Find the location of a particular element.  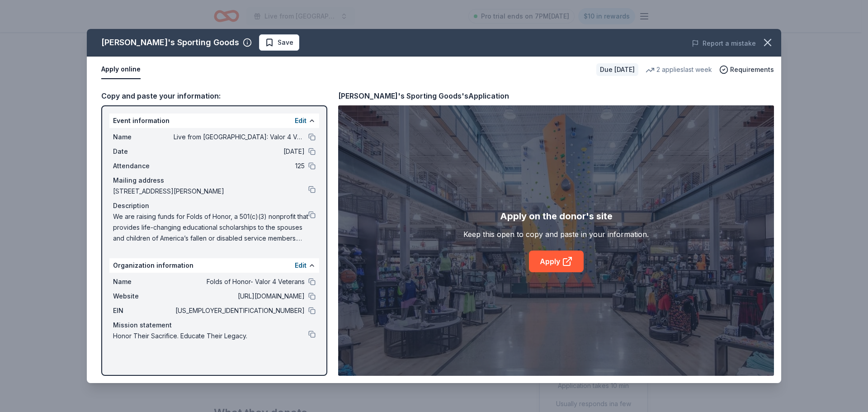

span: Save is located at coordinates (286, 43).